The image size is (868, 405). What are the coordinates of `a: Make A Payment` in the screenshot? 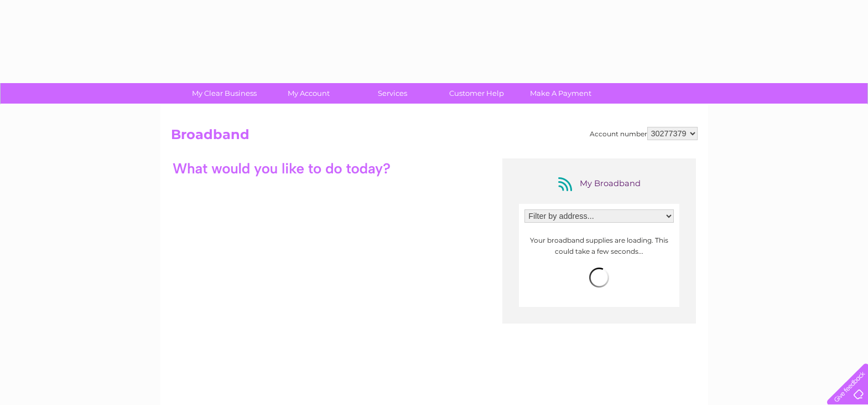 It's located at (560, 93).